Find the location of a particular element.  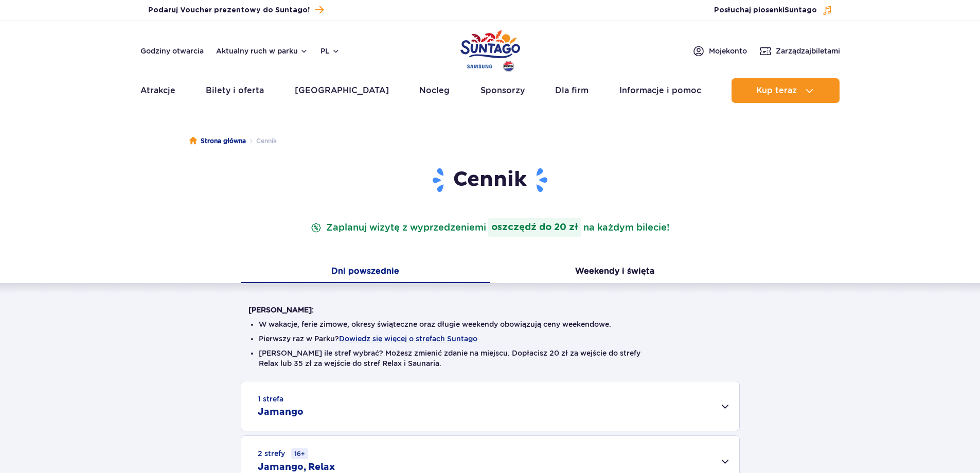

h2: Jamango is located at coordinates (280, 412).